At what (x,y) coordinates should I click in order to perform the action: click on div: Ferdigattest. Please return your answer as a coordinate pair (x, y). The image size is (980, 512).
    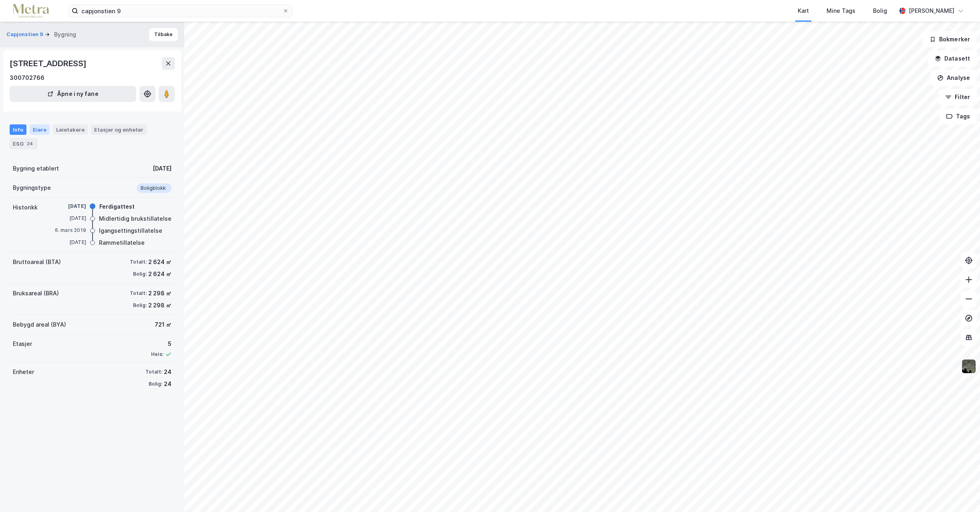
    Looking at the image, I should click on (117, 207).